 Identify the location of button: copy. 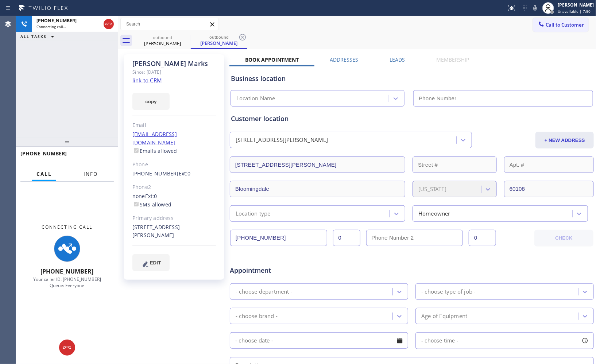
(151, 101).